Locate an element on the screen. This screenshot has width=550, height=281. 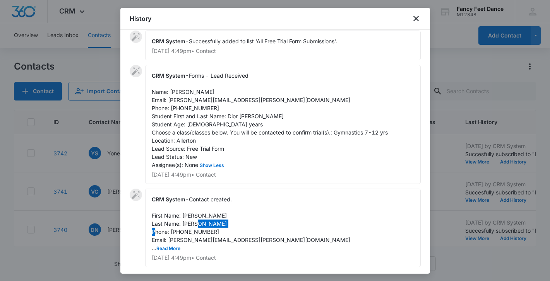
span: Successfully added to list 'All Free Trial Form Submissions'. is located at coordinates (263, 41).